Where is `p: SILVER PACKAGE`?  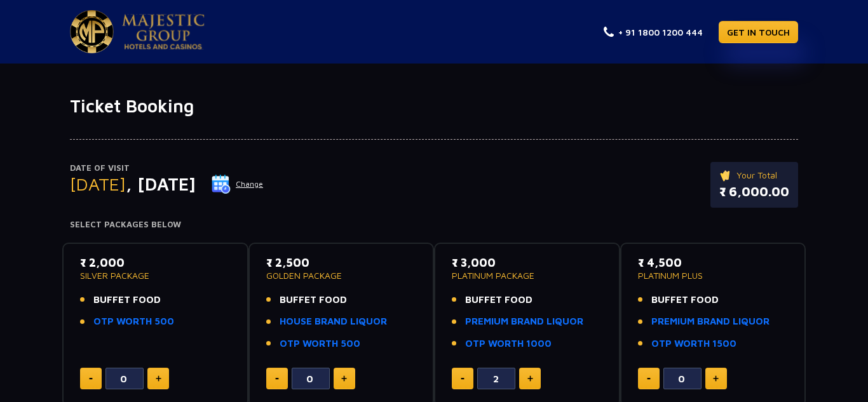 p: SILVER PACKAGE is located at coordinates (155, 276).